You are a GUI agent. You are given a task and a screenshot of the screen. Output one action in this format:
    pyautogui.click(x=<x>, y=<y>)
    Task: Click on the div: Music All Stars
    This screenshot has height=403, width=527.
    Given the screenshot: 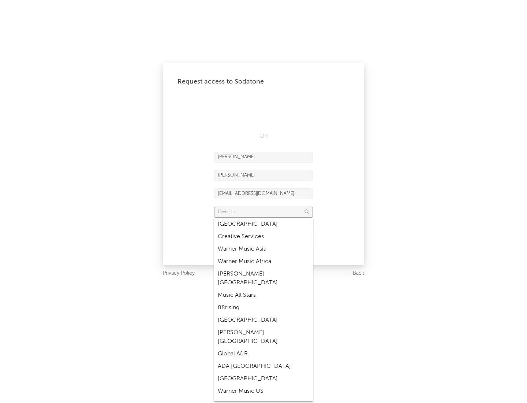 What is the action you would take?
    pyautogui.click(x=263, y=295)
    